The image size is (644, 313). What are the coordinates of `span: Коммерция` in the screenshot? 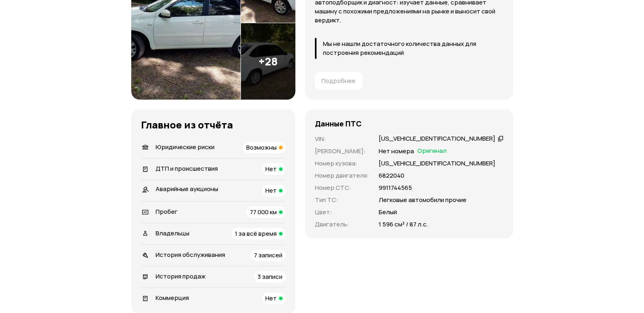 It's located at (172, 298).